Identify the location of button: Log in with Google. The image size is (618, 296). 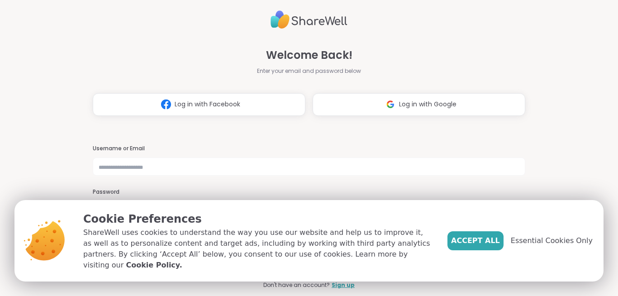
(419, 105).